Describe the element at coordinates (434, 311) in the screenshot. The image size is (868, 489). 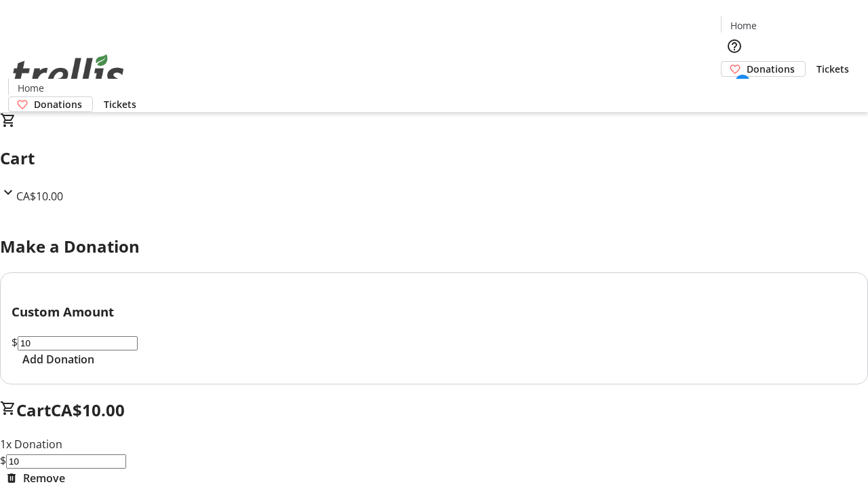
I see `h3: Custom Amount` at that location.